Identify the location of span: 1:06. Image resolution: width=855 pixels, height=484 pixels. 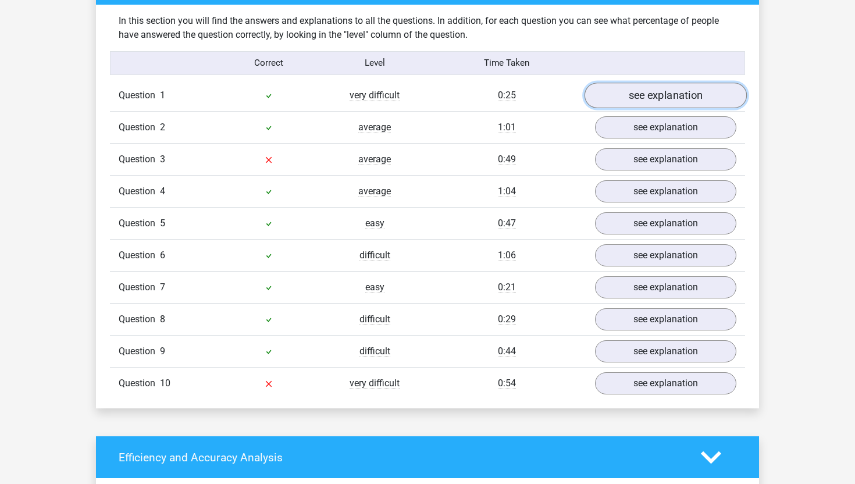
(507, 255).